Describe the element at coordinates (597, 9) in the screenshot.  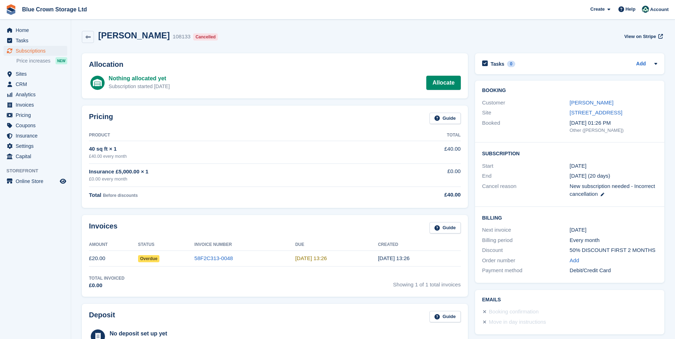
I see `span: Create` at that location.